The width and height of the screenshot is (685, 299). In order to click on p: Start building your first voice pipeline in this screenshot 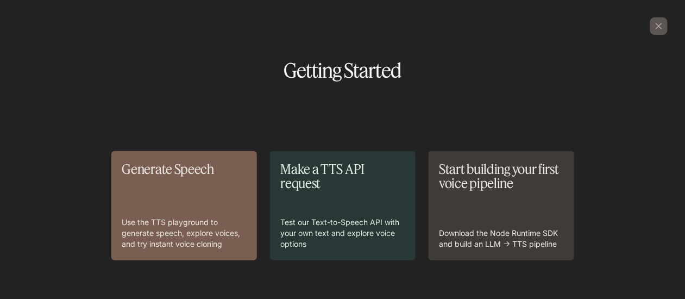, I will do `click(502, 176)`.